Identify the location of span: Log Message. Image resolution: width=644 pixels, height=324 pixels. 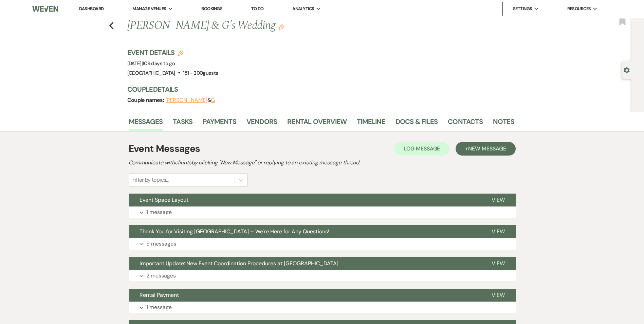
(421, 149).